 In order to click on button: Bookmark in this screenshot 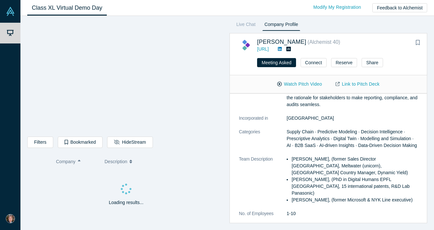, I will do `click(418, 43)`.